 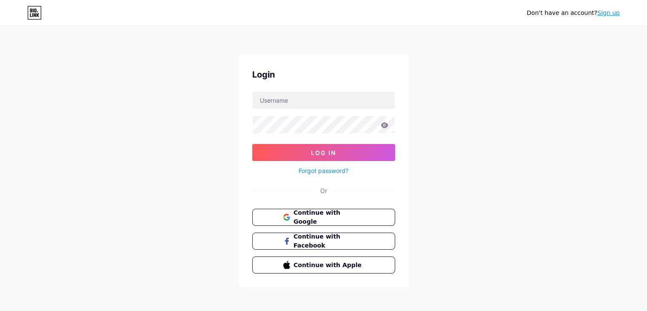 What do you see at coordinates (324, 241) in the screenshot?
I see `button: Continue with Facebook` at bounding box center [324, 241].